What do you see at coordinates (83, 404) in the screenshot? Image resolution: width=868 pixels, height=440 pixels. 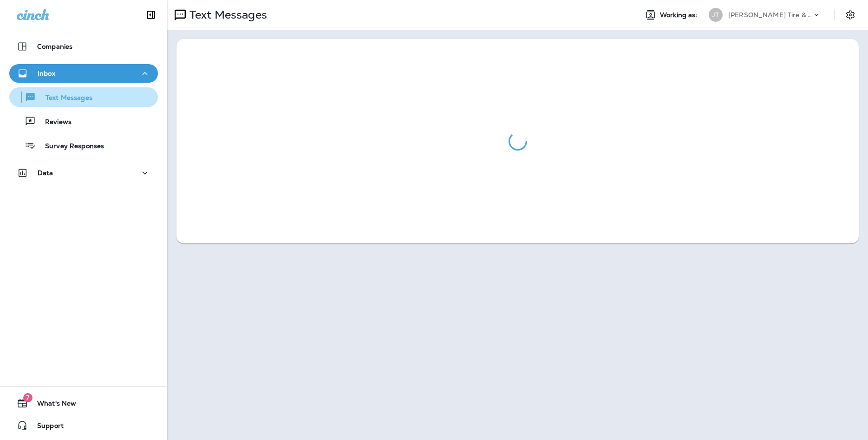 I see `button: 7What's New` at bounding box center [83, 404].